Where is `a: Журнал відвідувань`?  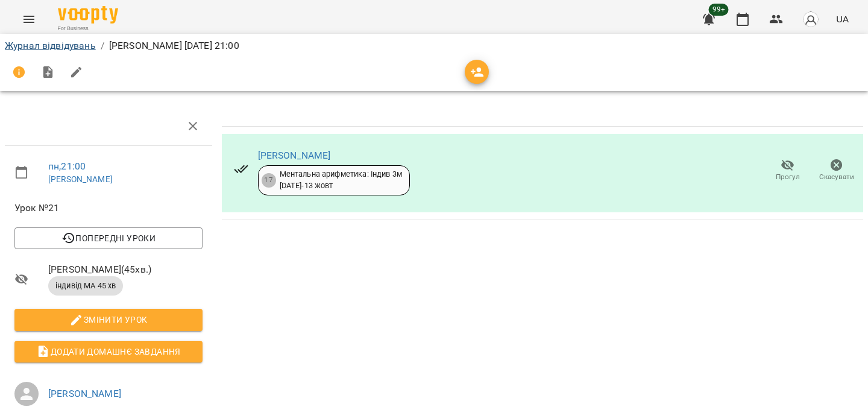
a: Журнал відвідувань is located at coordinates (50, 45).